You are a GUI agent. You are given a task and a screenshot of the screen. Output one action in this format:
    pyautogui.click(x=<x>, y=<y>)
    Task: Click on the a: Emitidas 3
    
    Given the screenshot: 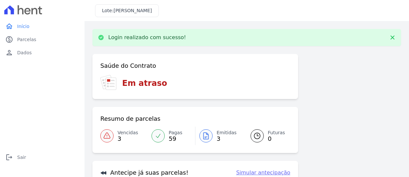 What is the action you would take?
    pyautogui.click(x=219, y=136)
    